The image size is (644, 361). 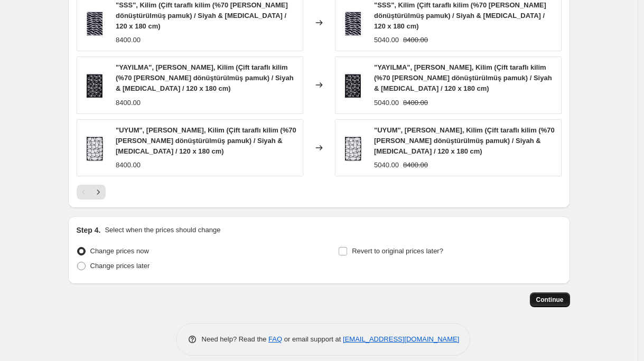 What do you see at coordinates (120, 265) in the screenshot?
I see `span: Change prices later` at bounding box center [120, 265].